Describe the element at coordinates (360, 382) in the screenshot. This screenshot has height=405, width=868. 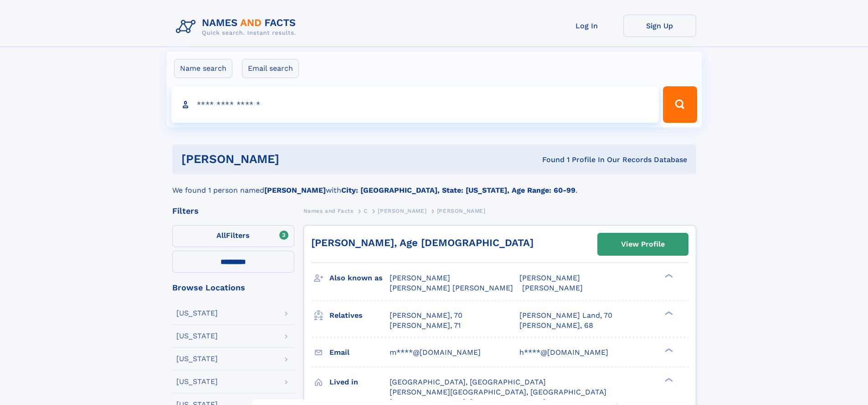
I see `h3: Lived in` at that location.